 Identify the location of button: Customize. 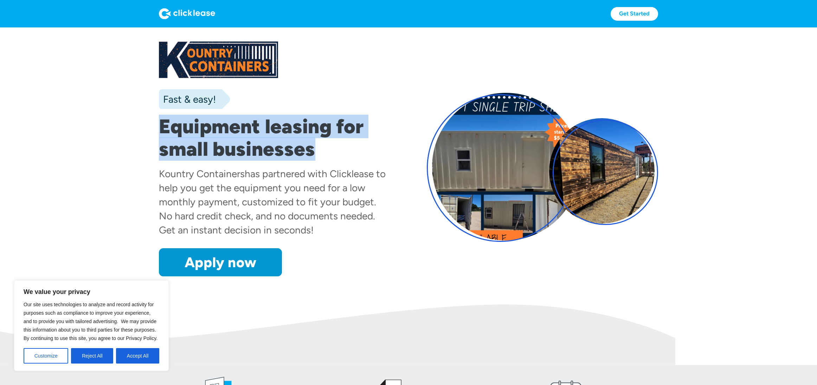
(46, 356).